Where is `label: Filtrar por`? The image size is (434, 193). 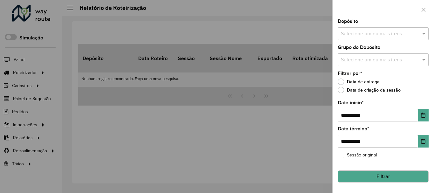 label: Filtrar por is located at coordinates (350, 73).